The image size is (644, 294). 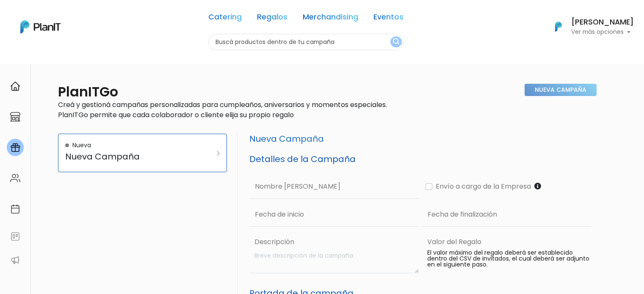 What do you see at coordinates (396, 42) in the screenshot?
I see `img: search_button-432b6d5273f82d61273b3651a40e1bd1b912527efae98b1b7a1b2c0702e16a8d.svg` at bounding box center [396, 42].